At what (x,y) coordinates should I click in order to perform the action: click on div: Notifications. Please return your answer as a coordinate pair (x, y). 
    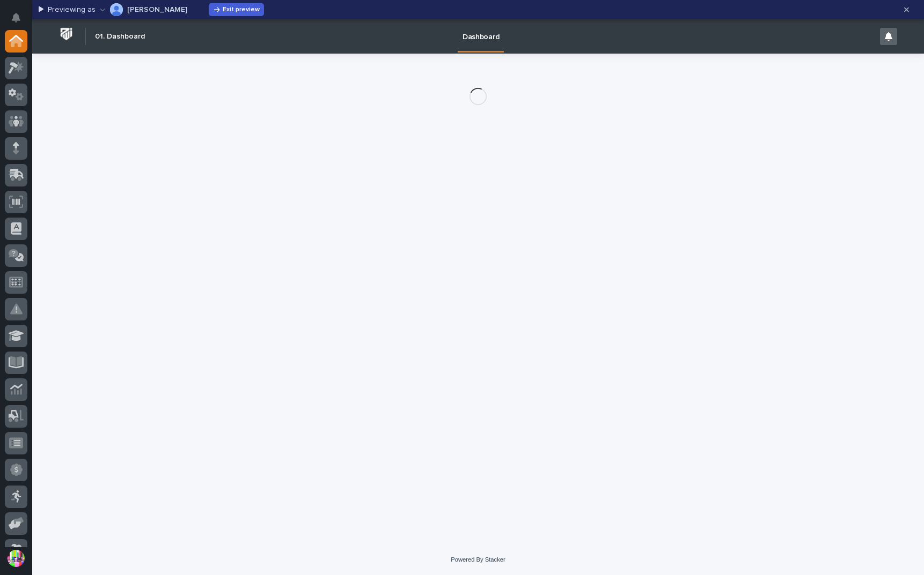
    Looking at the image, I should click on (20, 21).